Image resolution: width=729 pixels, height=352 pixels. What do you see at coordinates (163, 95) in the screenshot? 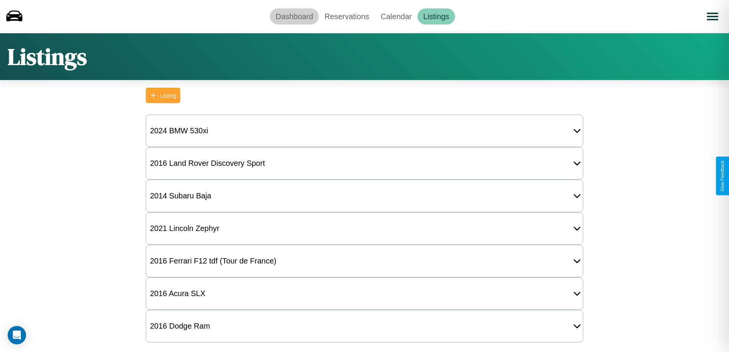
I see `button: Listing` at bounding box center [163, 95].